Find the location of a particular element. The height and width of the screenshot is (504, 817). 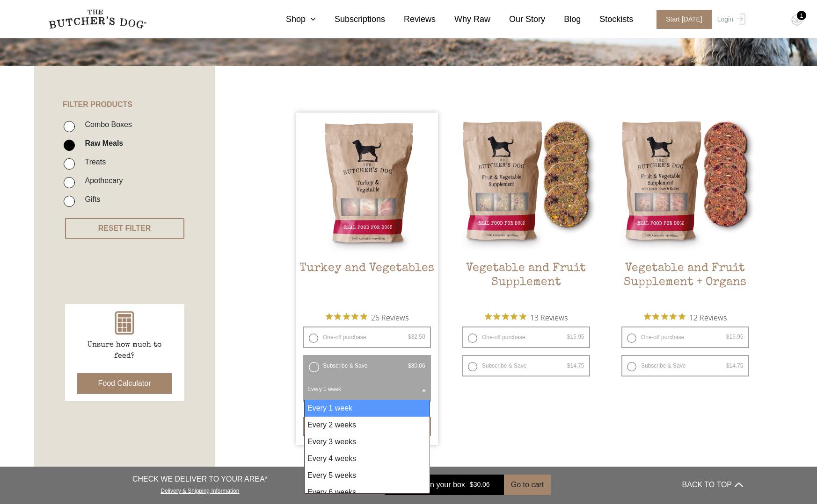

li: Every 1 week is located at coordinates (367, 409).